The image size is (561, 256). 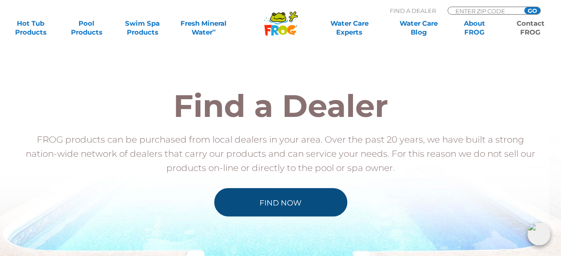 I want to click on a: AboutFROG, so click(x=474, y=28).